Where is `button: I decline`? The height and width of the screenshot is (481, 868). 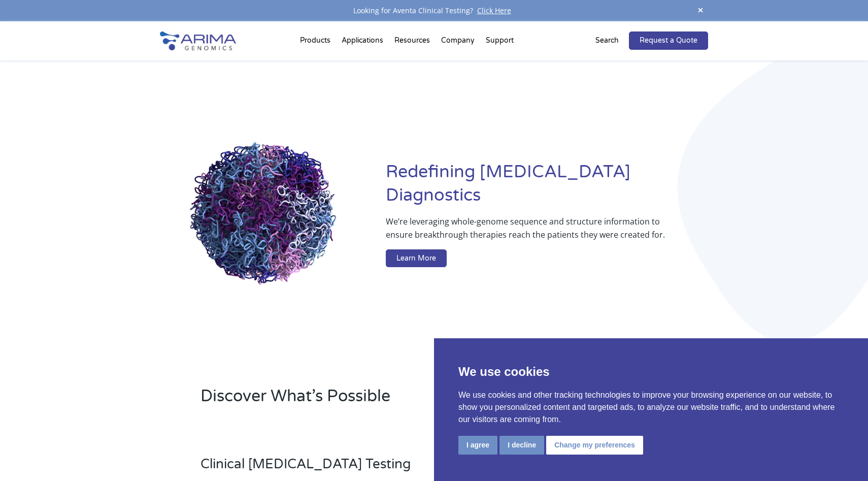 button: I decline is located at coordinates (522, 445).